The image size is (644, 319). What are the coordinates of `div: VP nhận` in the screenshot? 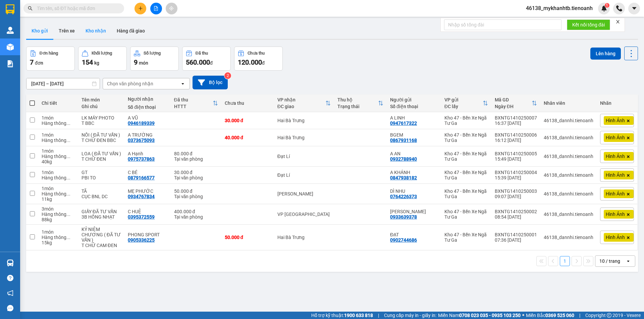 It's located at (301, 100).